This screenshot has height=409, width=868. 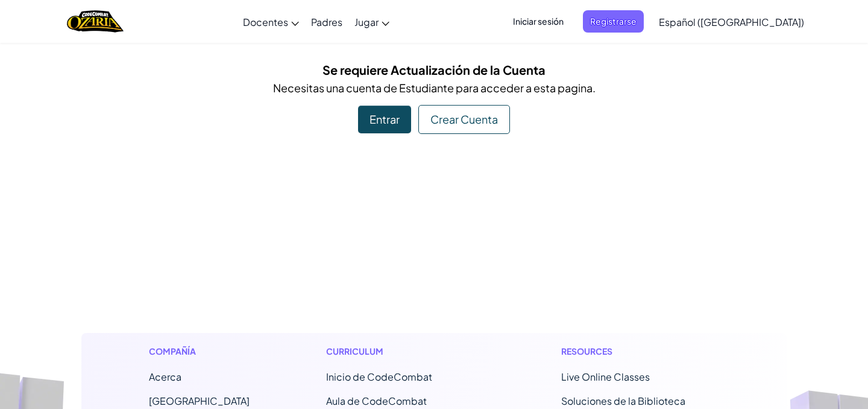 What do you see at coordinates (376, 400) in the screenshot?
I see `a: Aula de CodeCombat` at bounding box center [376, 400].